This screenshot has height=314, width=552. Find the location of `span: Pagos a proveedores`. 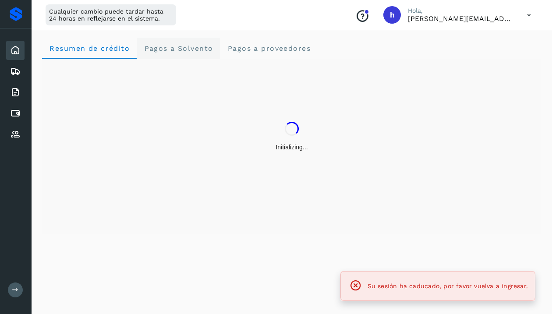

span: Pagos a proveedores is located at coordinates (268, 48).